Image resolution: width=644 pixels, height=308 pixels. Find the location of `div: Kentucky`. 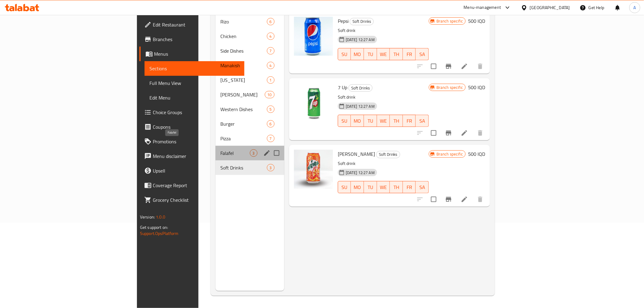

div: Kentucky is located at coordinates (243, 80).